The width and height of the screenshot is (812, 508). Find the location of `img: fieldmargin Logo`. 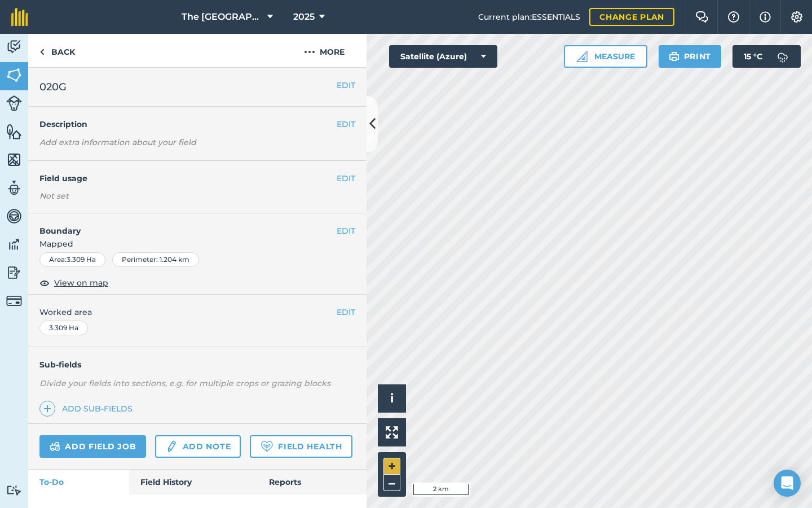

img: fieldmargin Logo is located at coordinates (20, 17).